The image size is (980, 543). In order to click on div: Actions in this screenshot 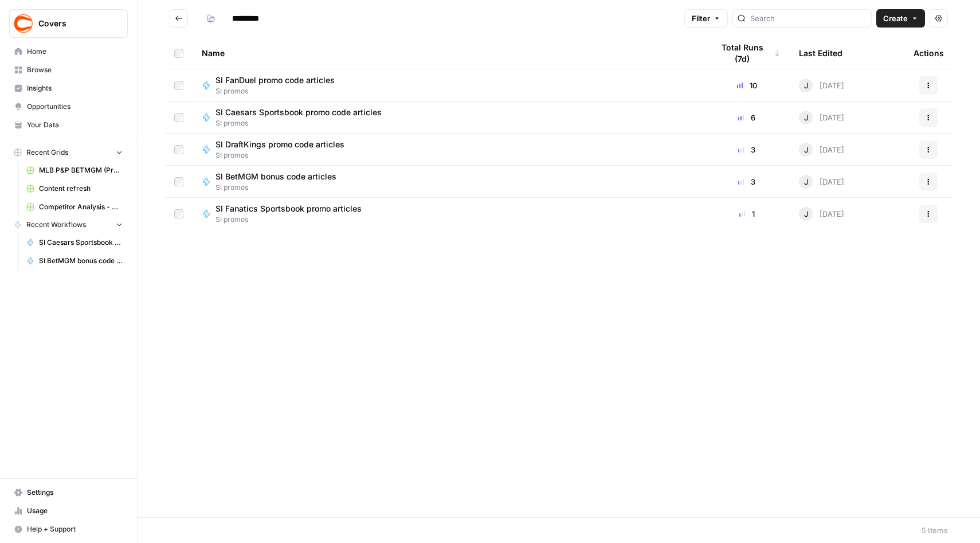, I will do `click(929, 53)`.